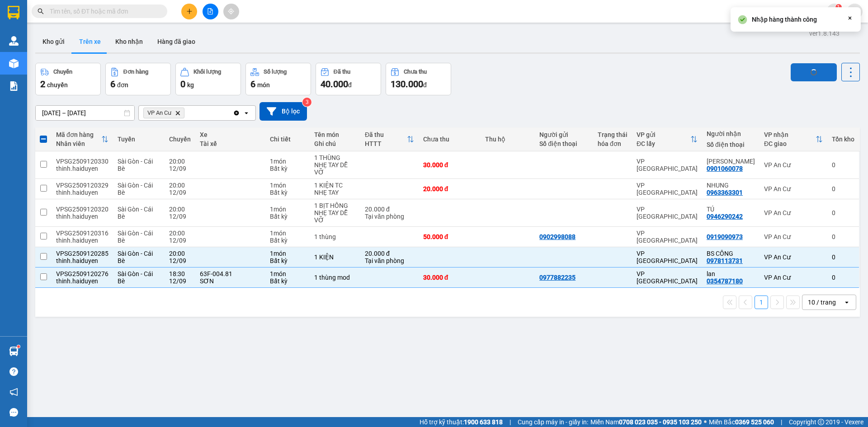  What do you see at coordinates (83, 234) in the screenshot?
I see `div: VPSG2509120316` at bounding box center [83, 234].